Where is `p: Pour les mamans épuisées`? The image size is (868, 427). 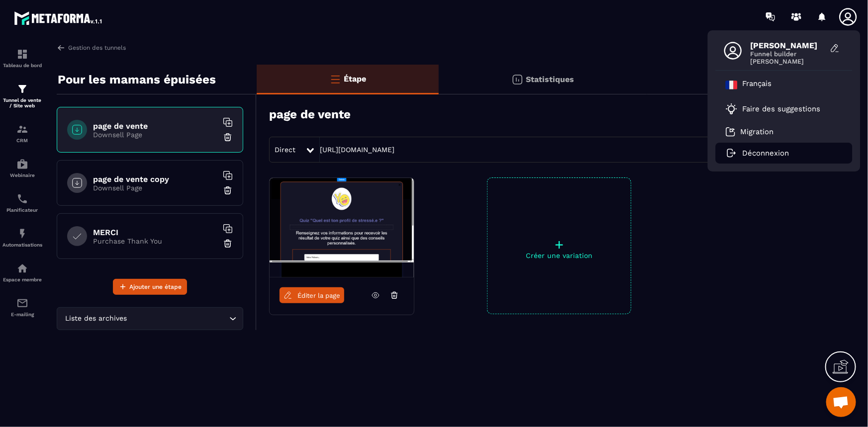
p: Pour les mamans épuisées is located at coordinates (137, 80).